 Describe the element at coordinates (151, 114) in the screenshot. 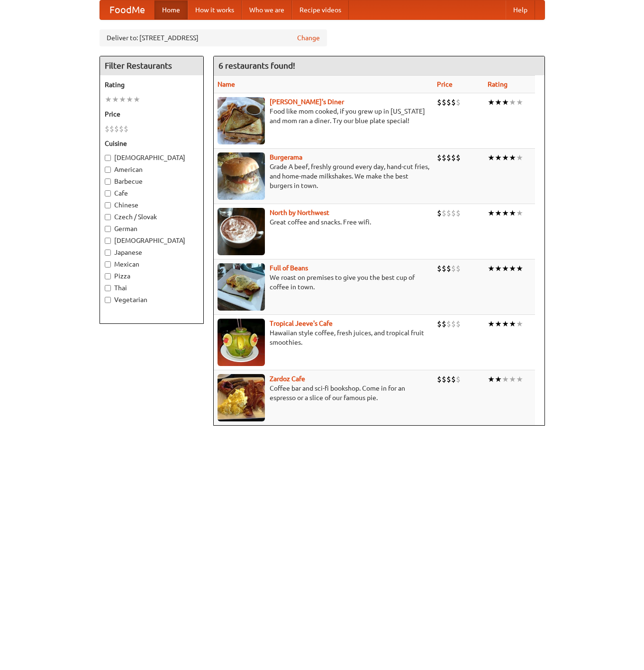

I see `h5: Price` at that location.